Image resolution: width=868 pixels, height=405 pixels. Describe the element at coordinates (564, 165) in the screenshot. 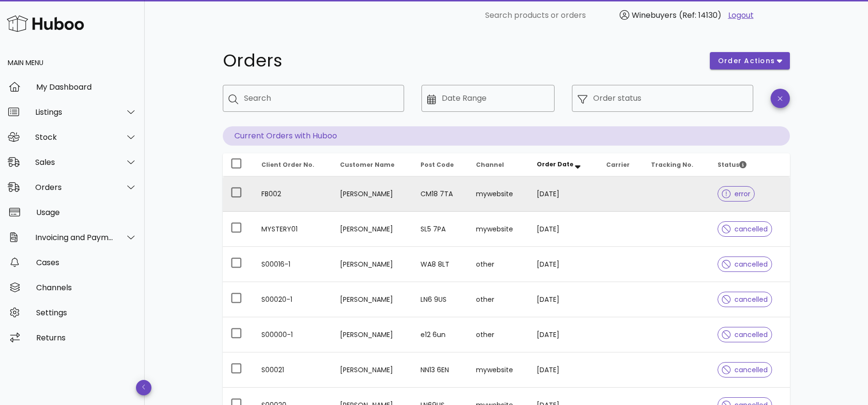

I see `th: Order Date: Sorted descending. Activate to remove sorting.` at that location.